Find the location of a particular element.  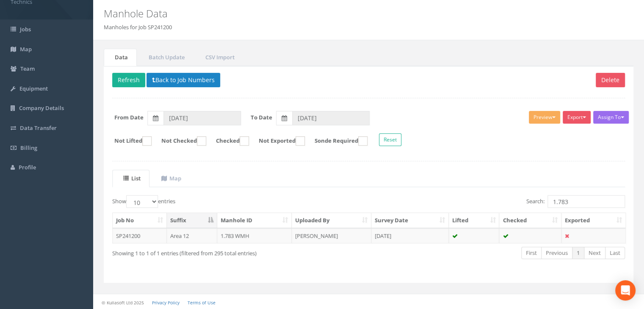

th: Lifted: activate to sort column ascending is located at coordinates (475, 220).